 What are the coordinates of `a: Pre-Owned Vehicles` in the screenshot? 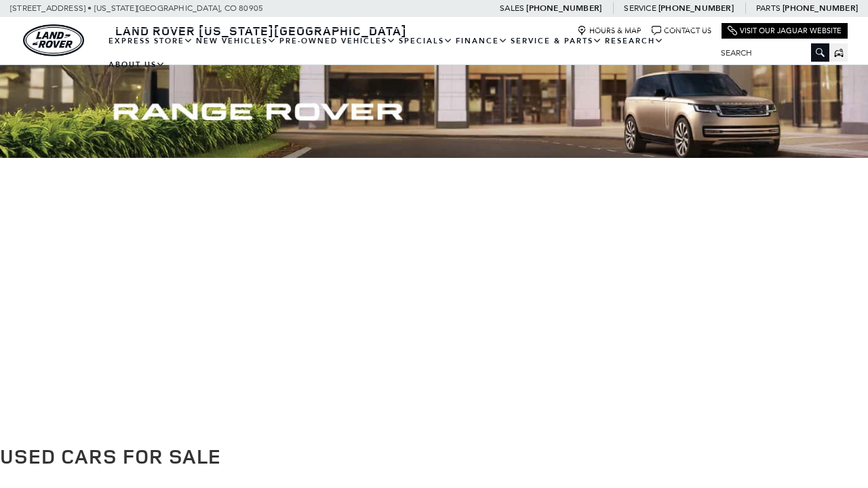 It's located at (338, 41).